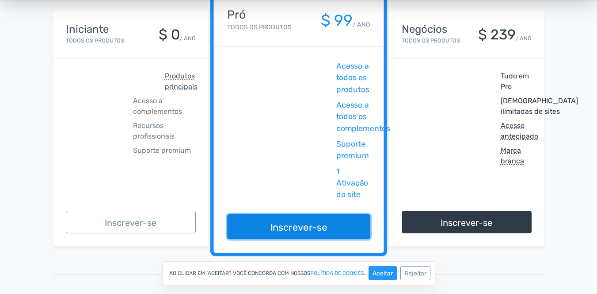 The height and width of the screenshot is (294, 597). I want to click on font: Marca branca, so click(512, 155).